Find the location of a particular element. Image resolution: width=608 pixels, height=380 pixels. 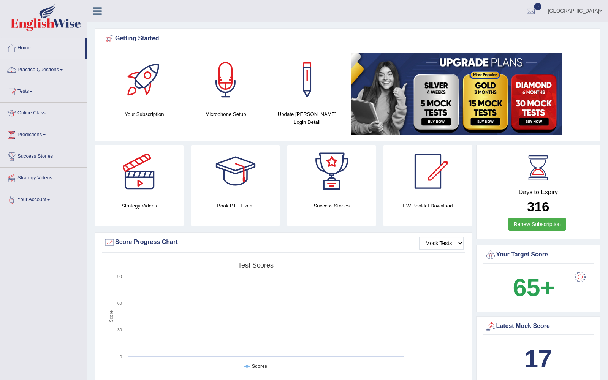

tspan: Test scores is located at coordinates (256, 265).